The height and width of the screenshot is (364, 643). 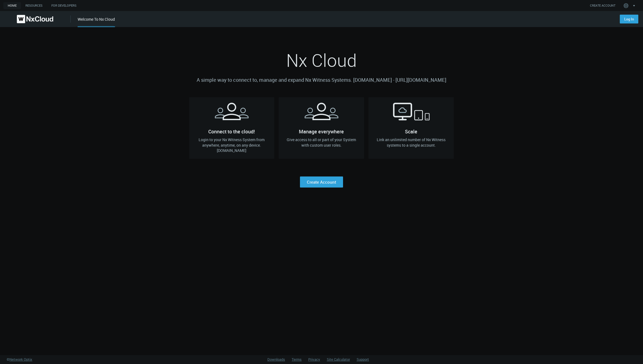 I want to click on a: Downloads, so click(x=276, y=359).